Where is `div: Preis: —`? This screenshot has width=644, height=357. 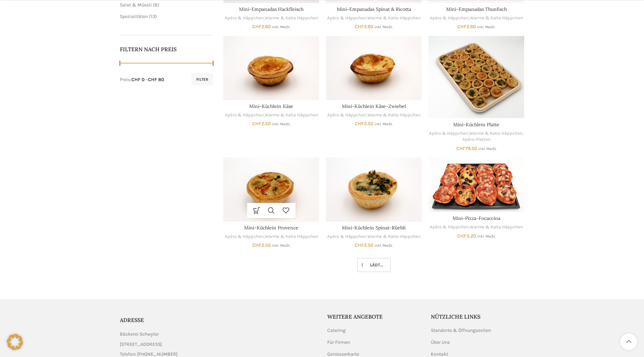
div: Preis: — is located at coordinates (142, 80).